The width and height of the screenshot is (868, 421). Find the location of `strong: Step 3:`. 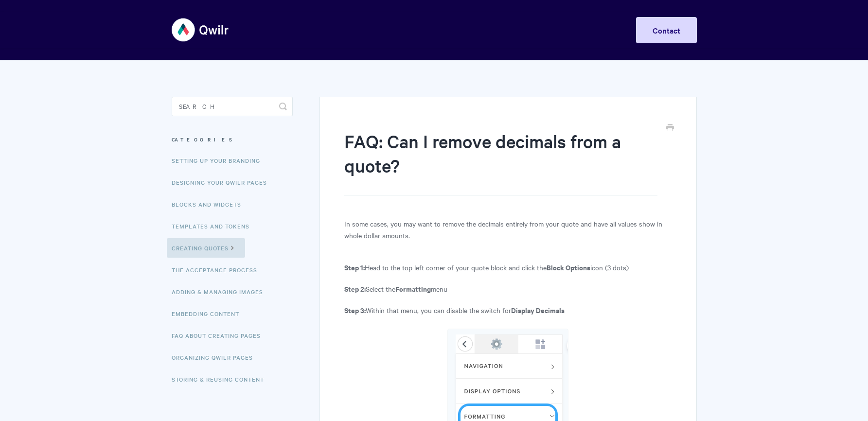

strong: Step 3: is located at coordinates (355, 310).